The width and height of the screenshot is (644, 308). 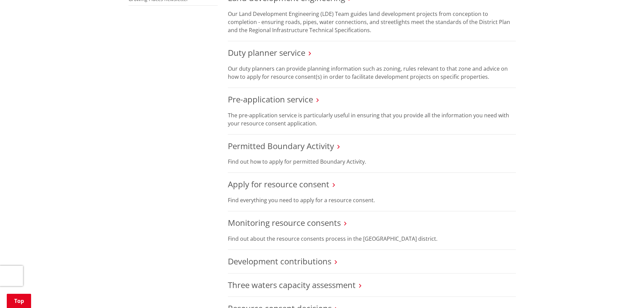 I want to click on a: Development contributions, so click(x=279, y=261).